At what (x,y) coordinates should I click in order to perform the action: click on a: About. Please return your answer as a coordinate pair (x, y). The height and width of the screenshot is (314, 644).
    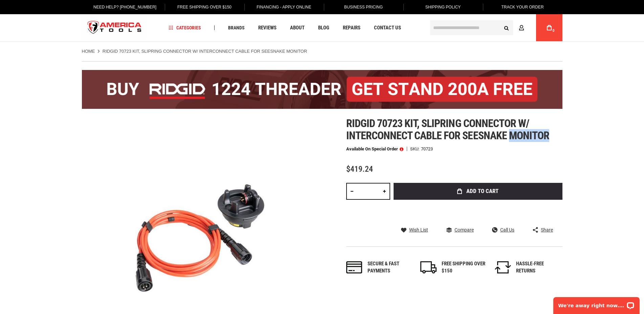
    Looking at the image, I should click on (297, 28).